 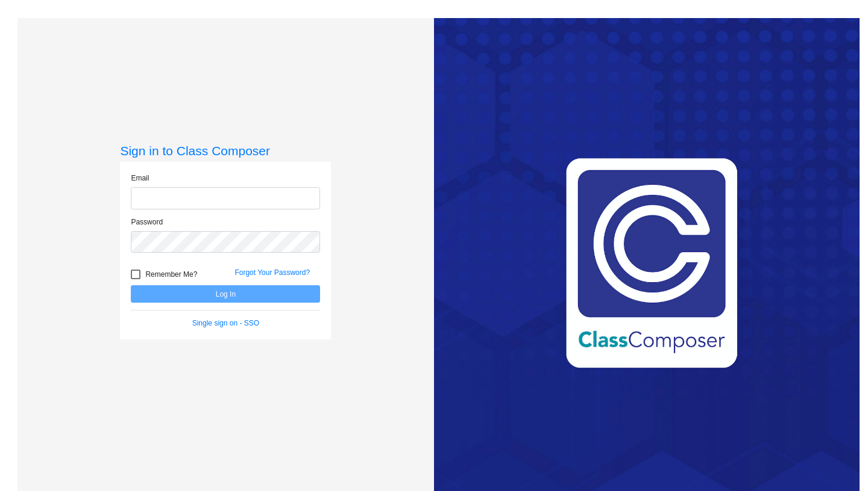 I want to click on span: Remember Me?, so click(x=171, y=274).